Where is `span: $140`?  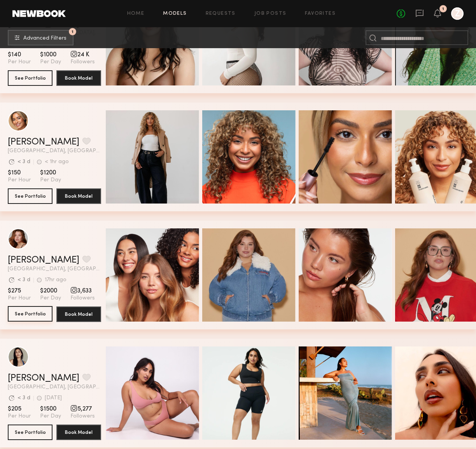
span: $140 is located at coordinates (19, 55).